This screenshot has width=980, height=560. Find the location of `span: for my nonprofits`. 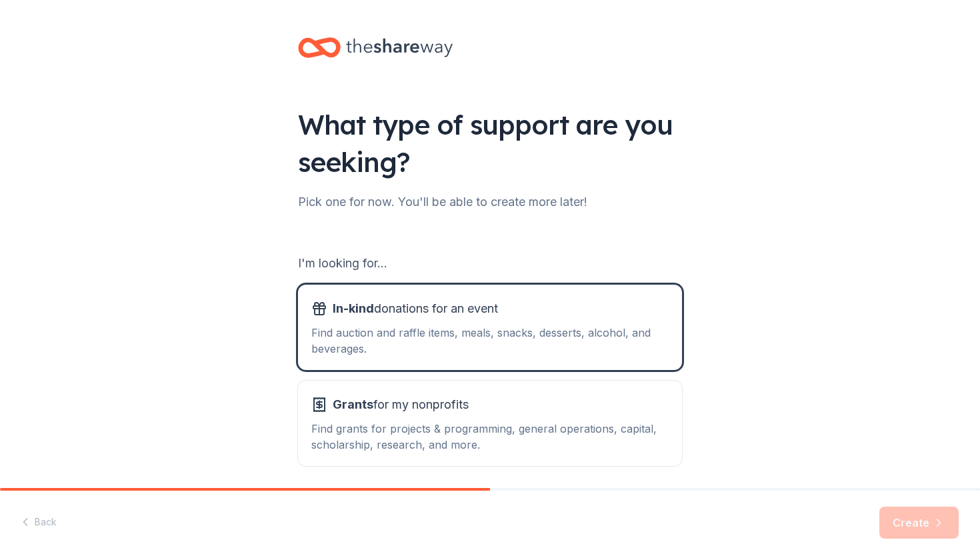

span: for my nonprofits is located at coordinates (400, 405).